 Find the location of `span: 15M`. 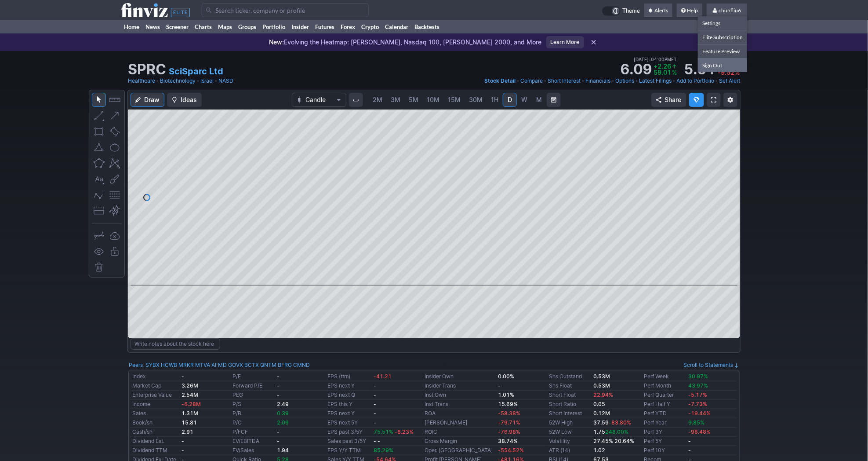

span: 15M is located at coordinates (454, 100).